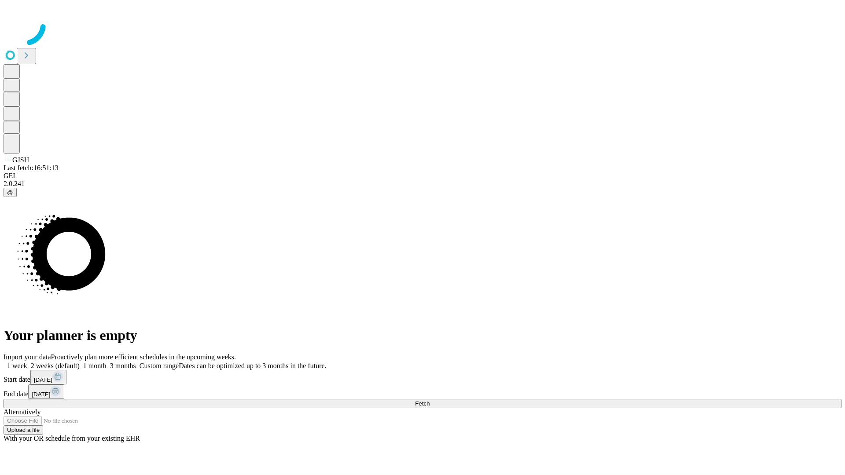 This screenshot has width=845, height=475. I want to click on span: 1 week, so click(17, 366).